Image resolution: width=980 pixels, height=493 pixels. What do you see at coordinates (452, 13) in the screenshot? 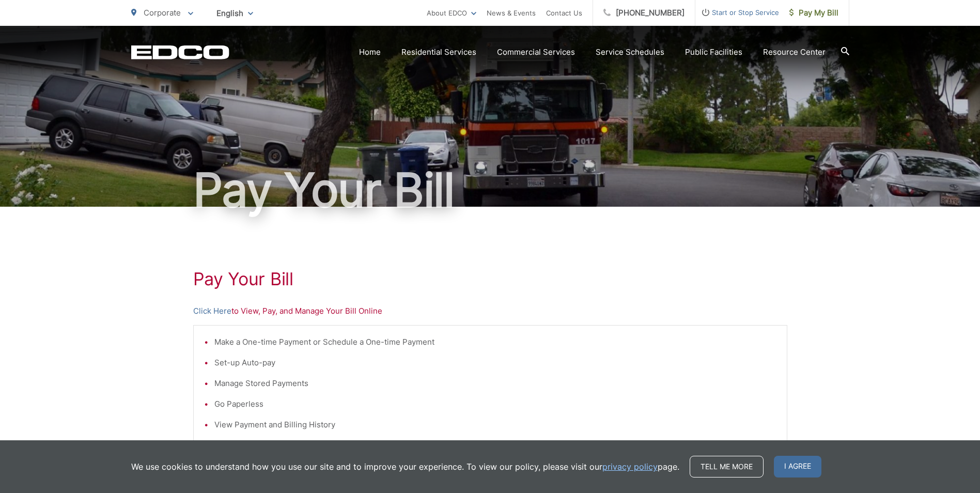
I see `a: About EDCO` at bounding box center [452, 13].